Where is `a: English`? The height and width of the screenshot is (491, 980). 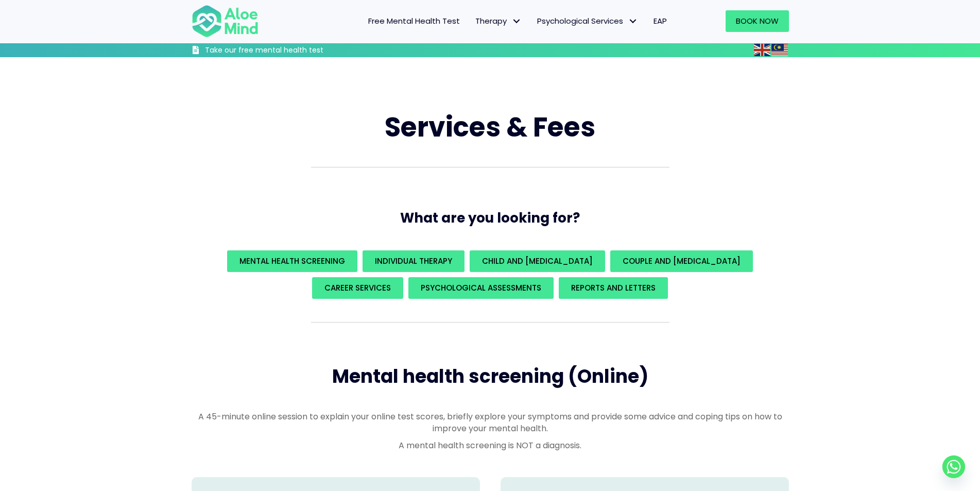 a: English is located at coordinates (763, 50).